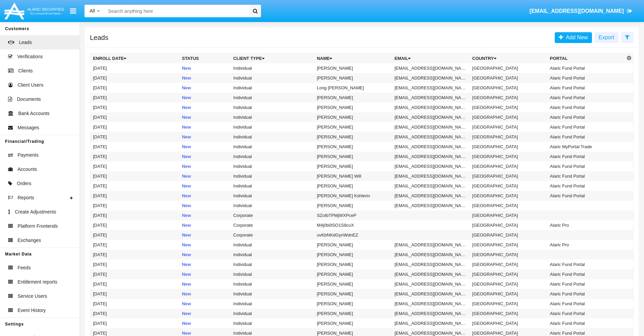  Describe the element at coordinates (28, 155) in the screenshot. I see `span: Payments` at that location.